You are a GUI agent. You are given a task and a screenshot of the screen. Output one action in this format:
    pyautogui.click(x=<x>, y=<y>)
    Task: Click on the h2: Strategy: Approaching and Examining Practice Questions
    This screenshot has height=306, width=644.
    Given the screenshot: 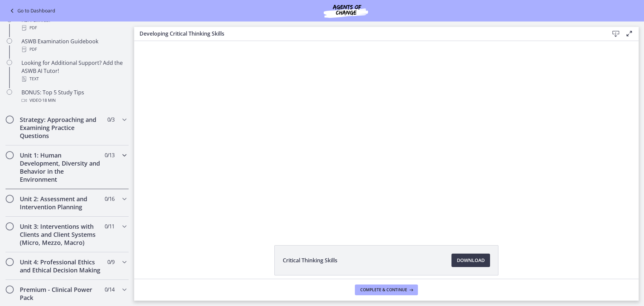 What is the action you would take?
    pyautogui.click(x=61, y=128)
    